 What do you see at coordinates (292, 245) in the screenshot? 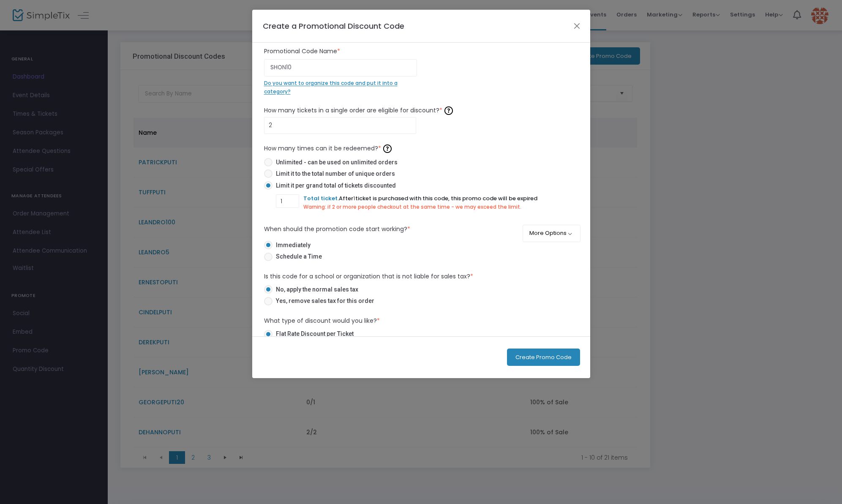
I see `span: Immediately` at bounding box center [292, 245].